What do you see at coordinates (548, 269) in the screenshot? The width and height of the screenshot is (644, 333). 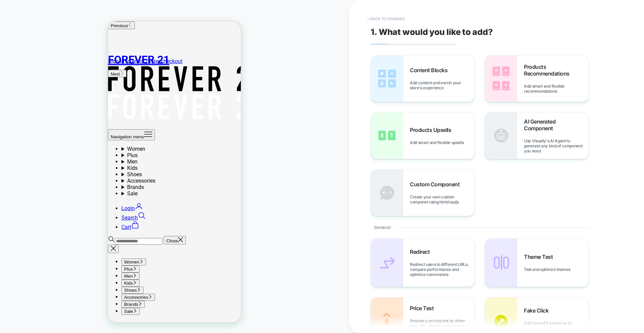 I see `span: Test and optimize themes` at bounding box center [548, 269].